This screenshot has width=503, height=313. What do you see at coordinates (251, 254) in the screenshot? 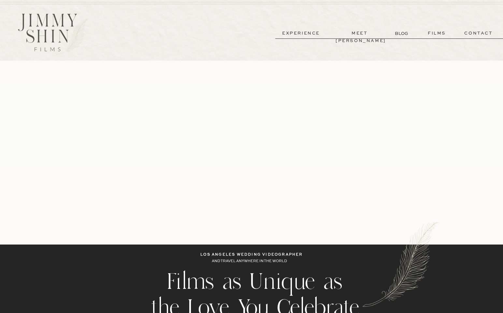
I see `b: los angeles wedding videographer` at bounding box center [251, 254].